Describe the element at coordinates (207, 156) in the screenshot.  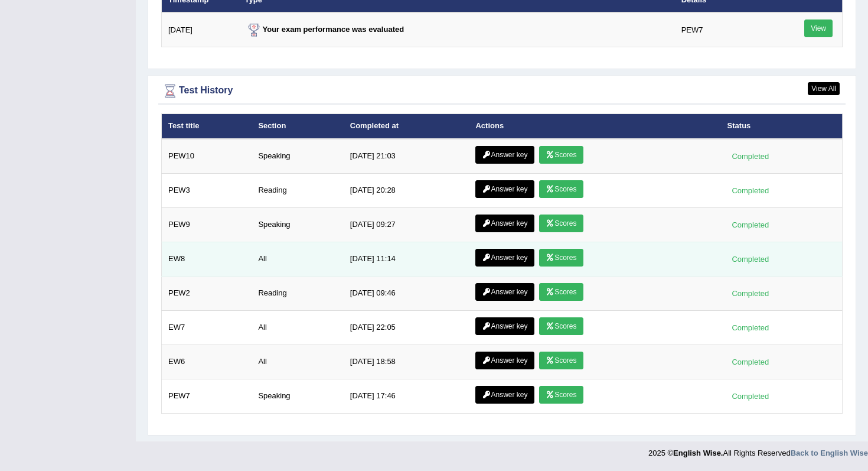
I see `td: PEW10` at that location.